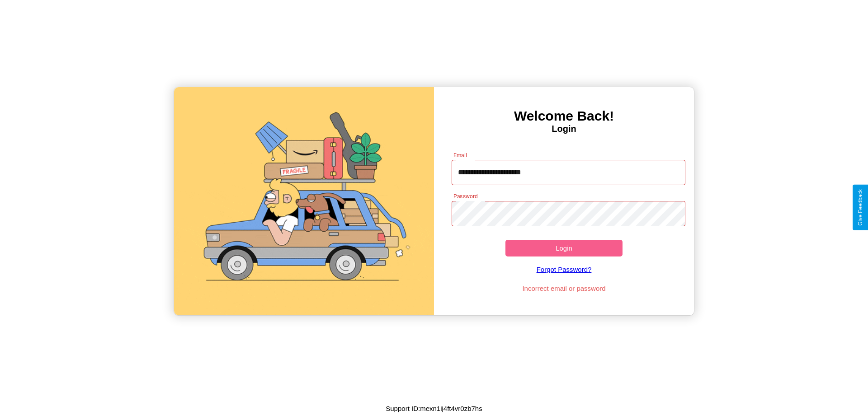 This screenshot has height=415, width=868. Describe the element at coordinates (564, 288) in the screenshot. I see `p: Incorrect email or password` at that location.